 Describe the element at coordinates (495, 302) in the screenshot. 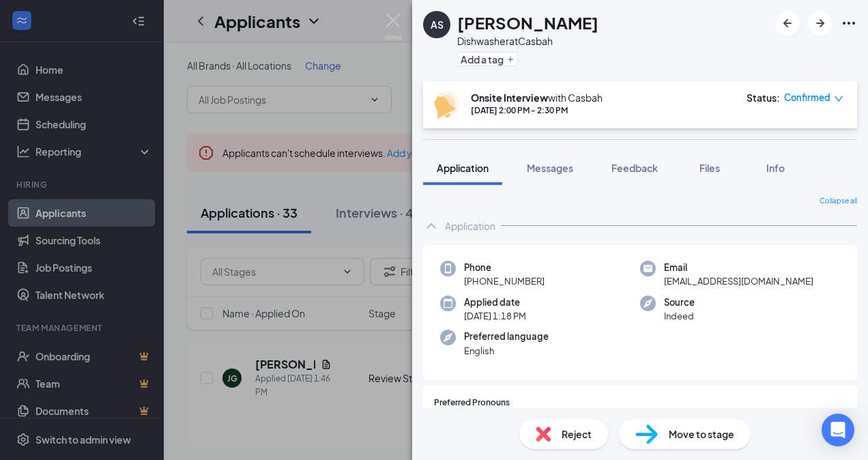

I see `span: Applied date` at that location.